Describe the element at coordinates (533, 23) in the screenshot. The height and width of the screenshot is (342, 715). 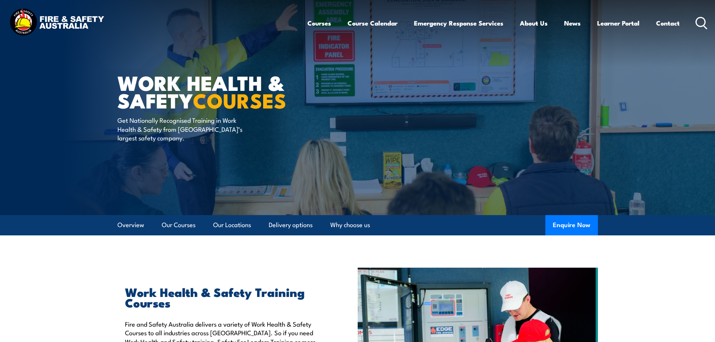
I see `a: About Us` at that location.